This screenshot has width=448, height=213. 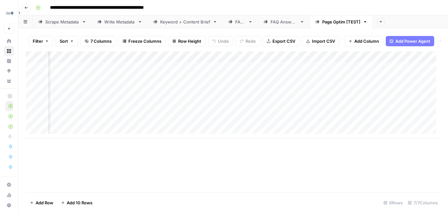 I want to click on span: Row Height, so click(x=189, y=41).